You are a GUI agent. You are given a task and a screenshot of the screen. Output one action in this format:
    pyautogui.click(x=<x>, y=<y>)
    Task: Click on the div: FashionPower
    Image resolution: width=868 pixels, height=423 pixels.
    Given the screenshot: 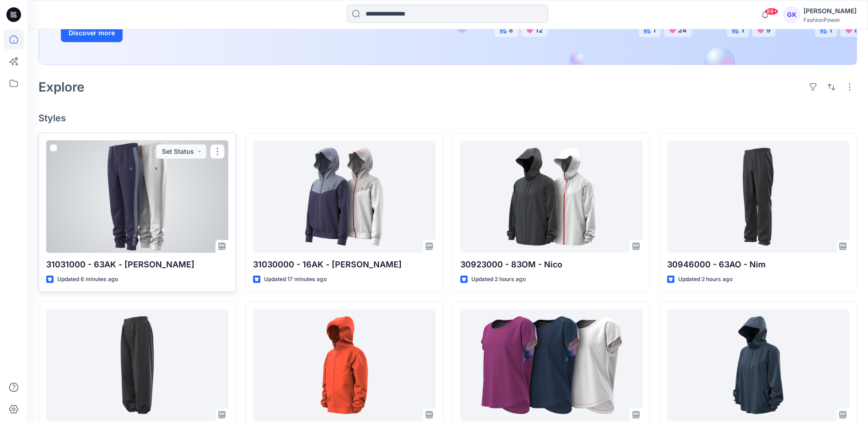 What is the action you would take?
    pyautogui.click(x=830, y=19)
    